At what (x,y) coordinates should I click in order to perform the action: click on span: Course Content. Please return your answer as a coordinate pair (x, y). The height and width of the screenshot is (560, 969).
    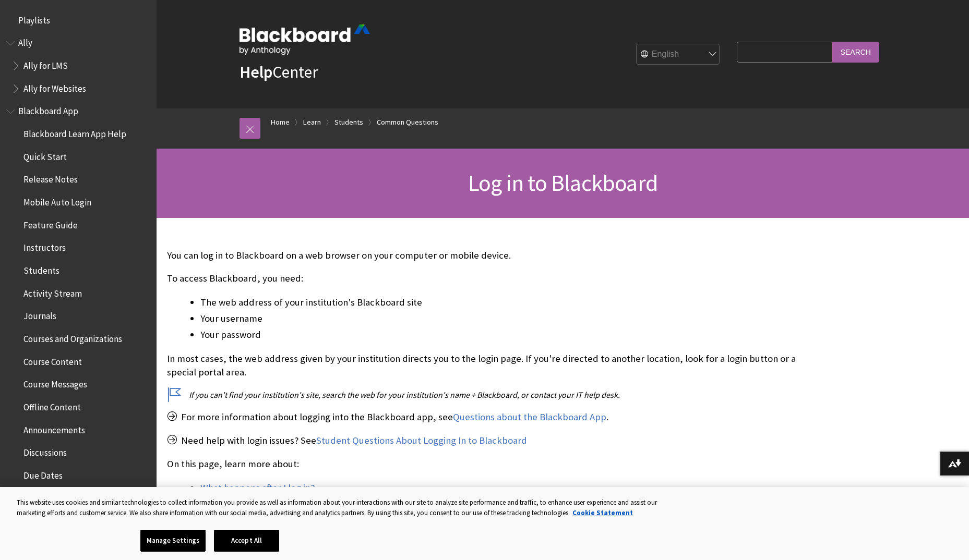
    Looking at the image, I should click on (53, 359).